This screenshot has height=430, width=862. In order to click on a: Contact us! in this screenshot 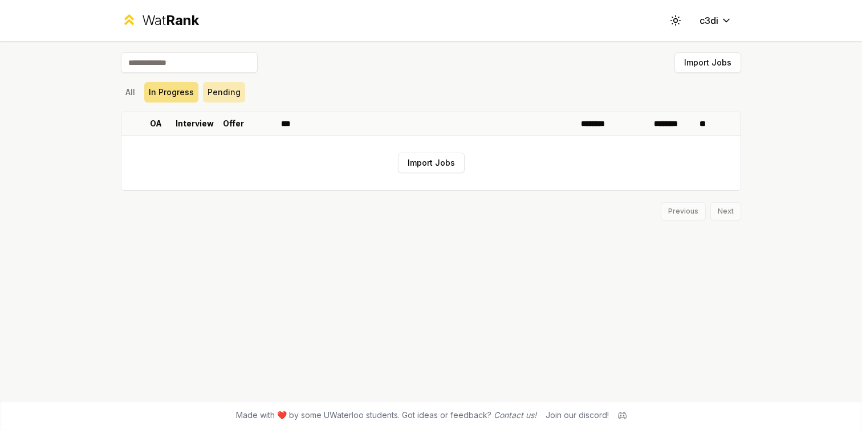, I will do `click(515, 415)`.